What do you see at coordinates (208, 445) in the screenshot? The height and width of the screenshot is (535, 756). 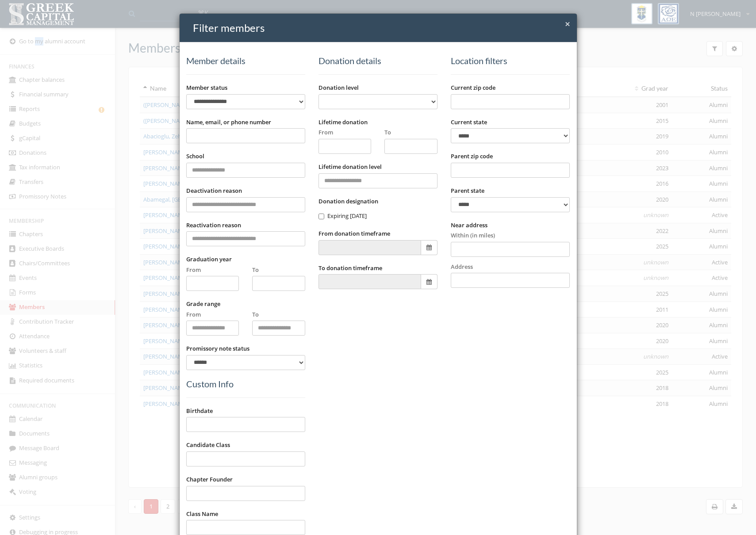 I see `label: Candidate Class` at bounding box center [208, 445].